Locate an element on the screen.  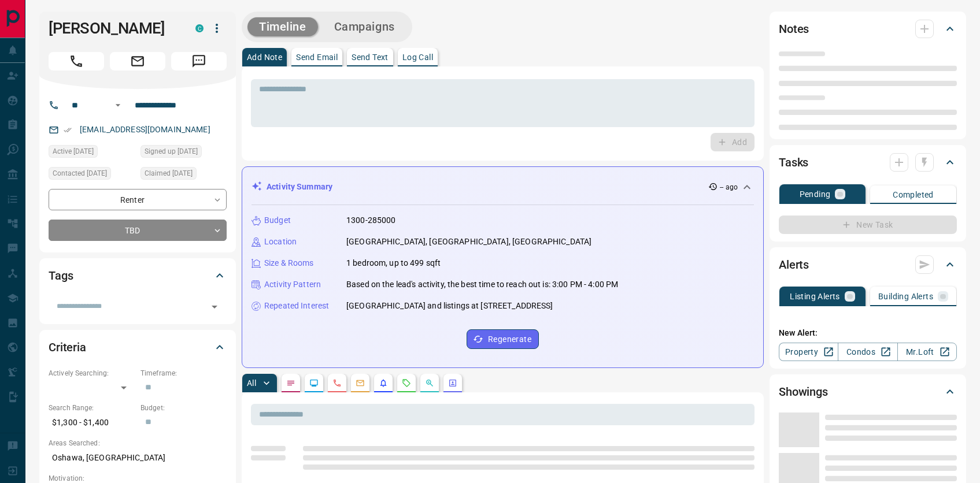
div: Showings is located at coordinates (868, 392).